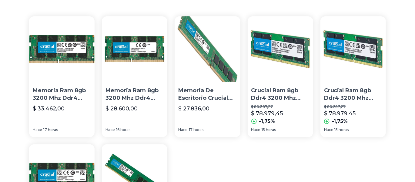 The image size is (415, 182). I want to click on span: 16 horas, so click(123, 130).